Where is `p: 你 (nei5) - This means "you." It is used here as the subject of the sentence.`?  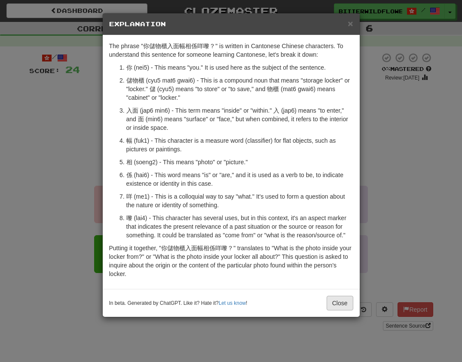
p: 你 (nei5) - This means "you." It is used here as the subject of the sentence. is located at coordinates (240, 67).